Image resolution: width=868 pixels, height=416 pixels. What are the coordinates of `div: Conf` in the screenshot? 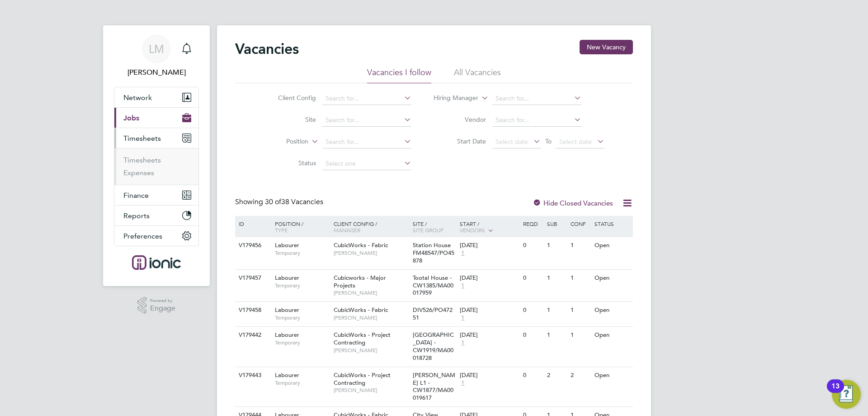 It's located at (580, 224).